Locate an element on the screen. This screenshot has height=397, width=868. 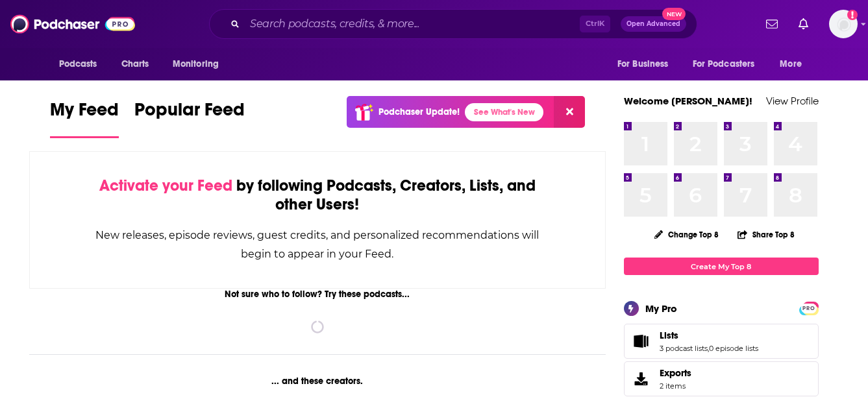
a: Exports is located at coordinates (721, 379).